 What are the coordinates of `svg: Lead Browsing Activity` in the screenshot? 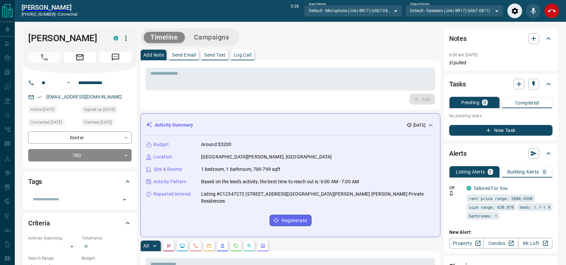 It's located at (182, 246).